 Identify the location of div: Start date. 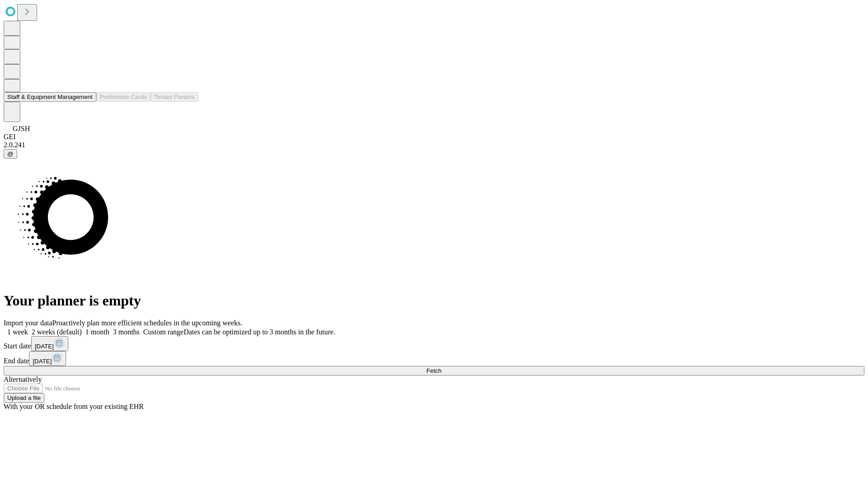
(434, 343).